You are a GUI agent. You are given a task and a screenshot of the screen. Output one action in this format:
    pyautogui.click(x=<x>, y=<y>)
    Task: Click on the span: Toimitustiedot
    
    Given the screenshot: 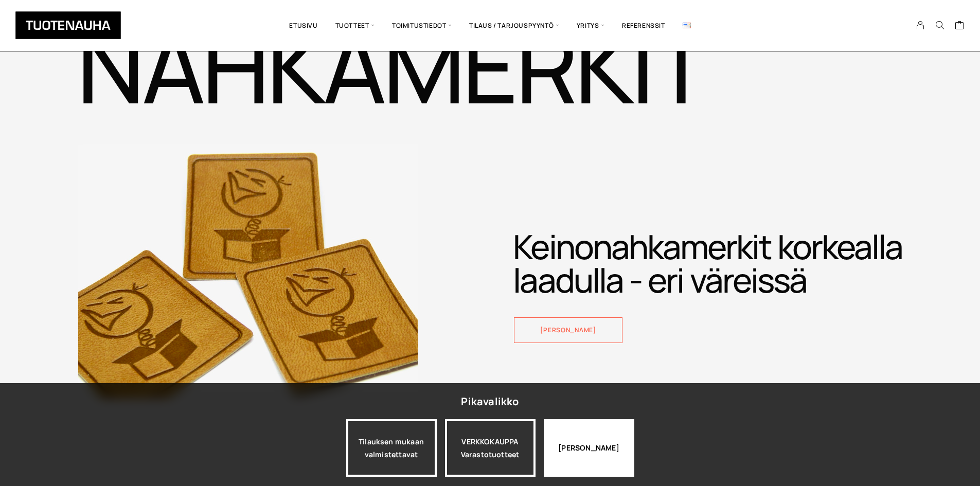 What is the action you would take?
    pyautogui.click(x=422, y=26)
    